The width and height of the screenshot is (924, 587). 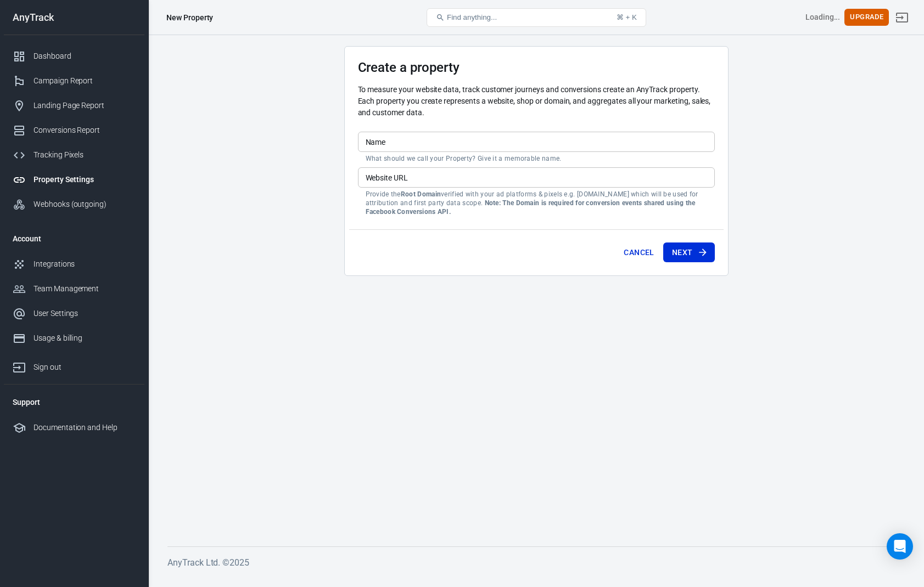 I want to click on a: User Settings, so click(x=74, y=313).